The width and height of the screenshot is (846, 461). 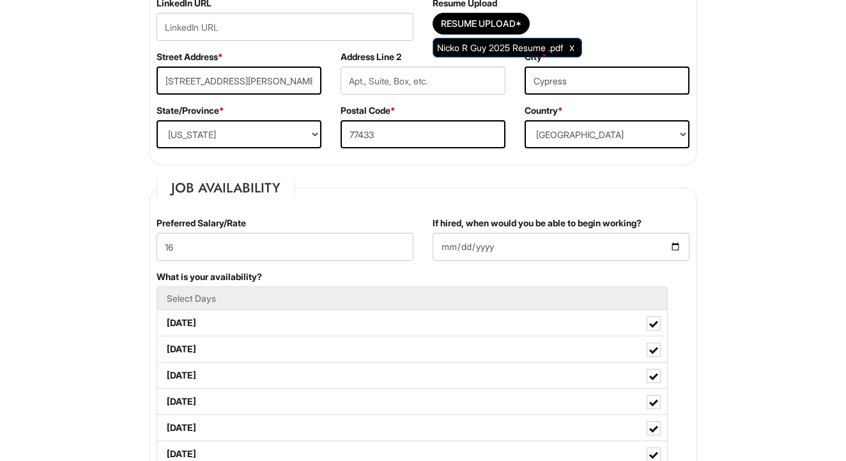 I want to click on select: State/Province, so click(x=239, y=134).